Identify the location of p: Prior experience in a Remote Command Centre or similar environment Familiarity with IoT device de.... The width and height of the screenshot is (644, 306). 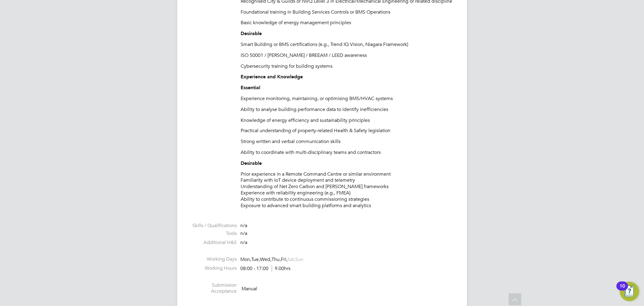
(348, 190).